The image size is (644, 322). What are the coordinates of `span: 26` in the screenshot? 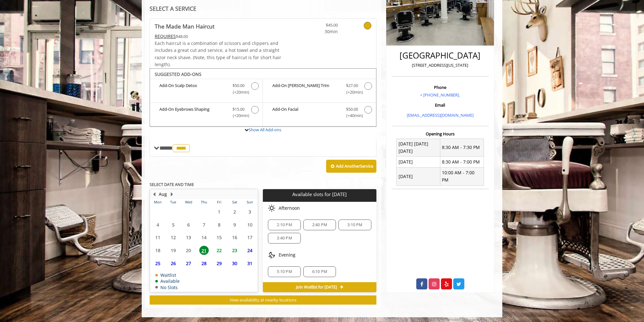 It's located at (173, 263).